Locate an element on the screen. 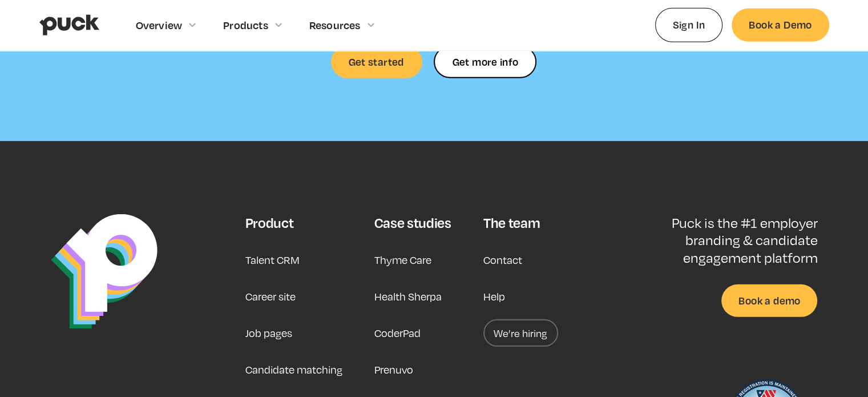 Image resolution: width=868 pixels, height=397 pixels. a: Book a Demo is located at coordinates (780, 24).